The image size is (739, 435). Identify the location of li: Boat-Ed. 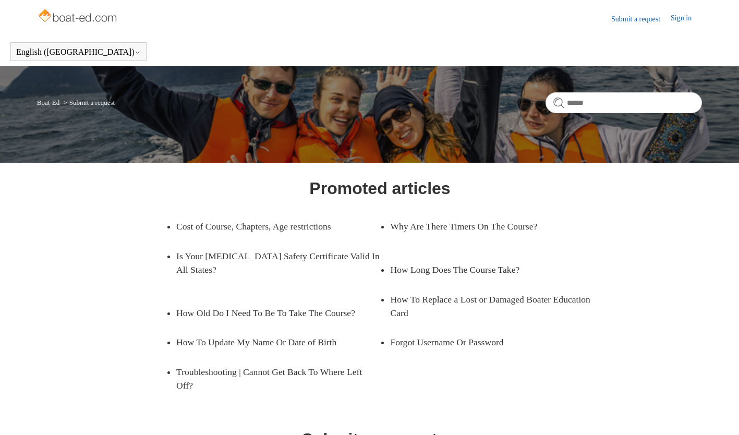
(49, 102).